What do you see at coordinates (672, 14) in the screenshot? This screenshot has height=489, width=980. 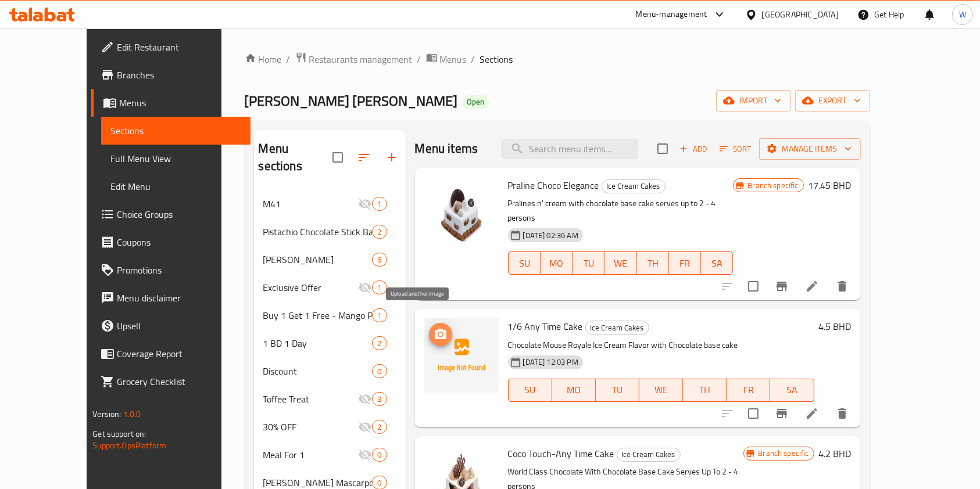 I see `div: Menu-management` at bounding box center [672, 14].